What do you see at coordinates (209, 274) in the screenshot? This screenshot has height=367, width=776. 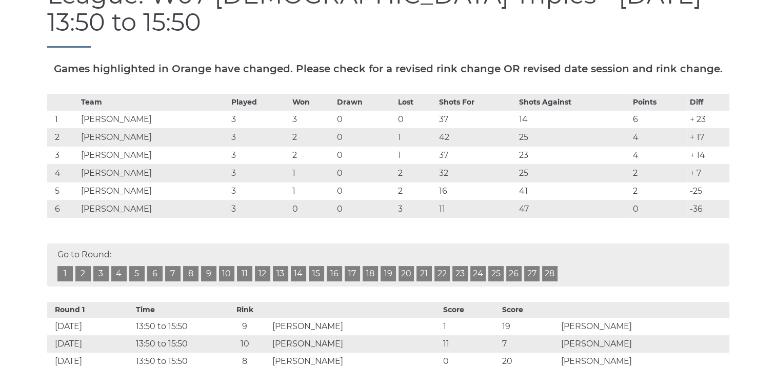 I see `a: 9` at bounding box center [209, 274].